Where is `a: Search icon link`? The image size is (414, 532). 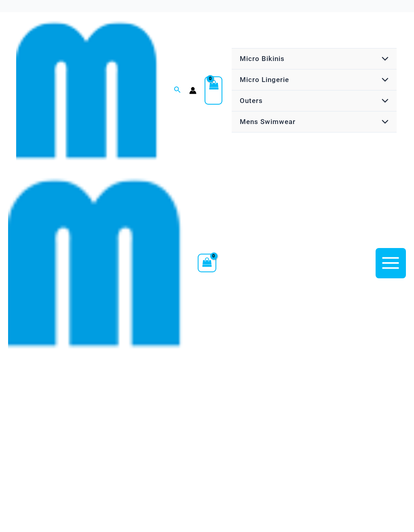 a: Search icon link is located at coordinates (178, 90).